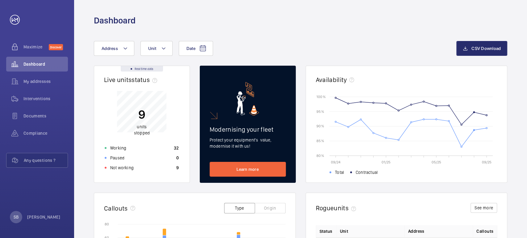 The width and height of the screenshot is (527, 238). What do you see at coordinates (486, 162) in the screenshot?
I see `text: 09/25` at bounding box center [486, 162].